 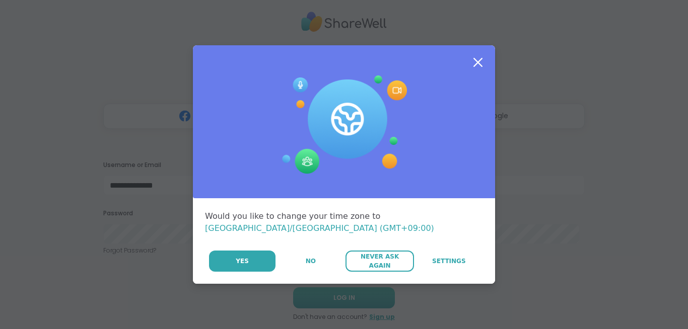 I want to click on a: Settings, so click(x=449, y=261).